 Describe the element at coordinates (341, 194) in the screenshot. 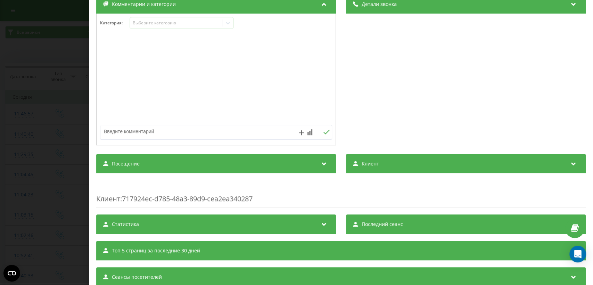

I see `div: : 717924ec-d785-48a3-89d9-cea2ea340287` at that location.